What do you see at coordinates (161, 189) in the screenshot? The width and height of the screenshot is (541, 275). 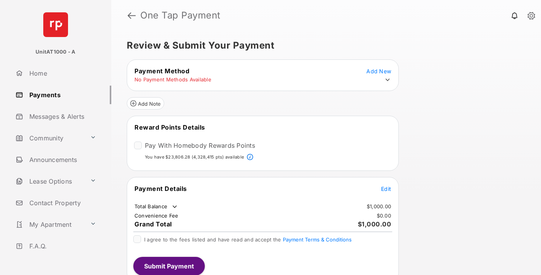 I see `span: Payment Details` at bounding box center [161, 189].